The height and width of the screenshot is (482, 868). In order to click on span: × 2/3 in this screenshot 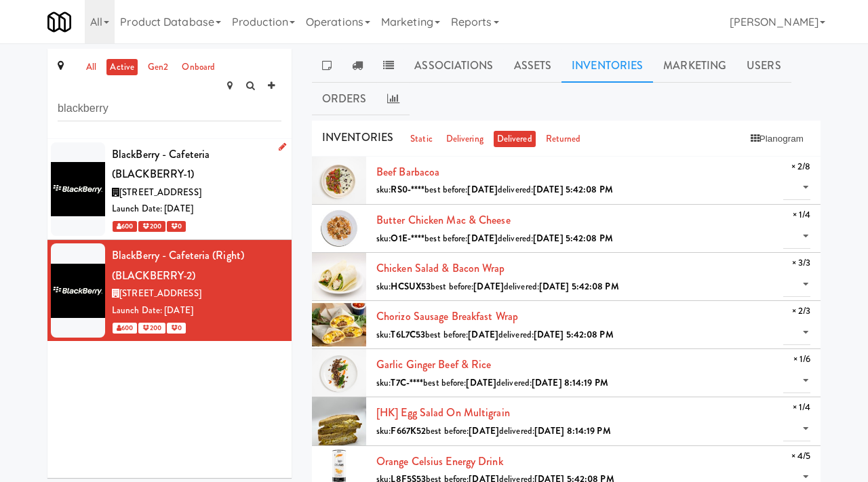, I will do `click(801, 311)`.